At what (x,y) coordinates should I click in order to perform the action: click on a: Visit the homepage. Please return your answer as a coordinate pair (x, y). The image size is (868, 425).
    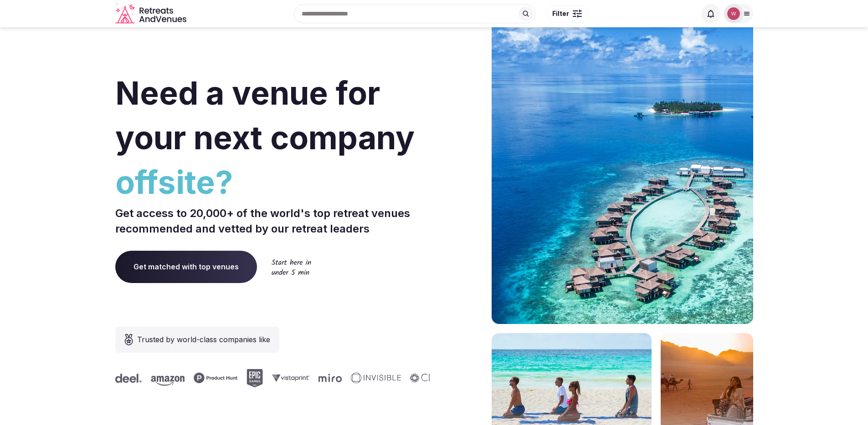
    Looking at the image, I should click on (152, 13).